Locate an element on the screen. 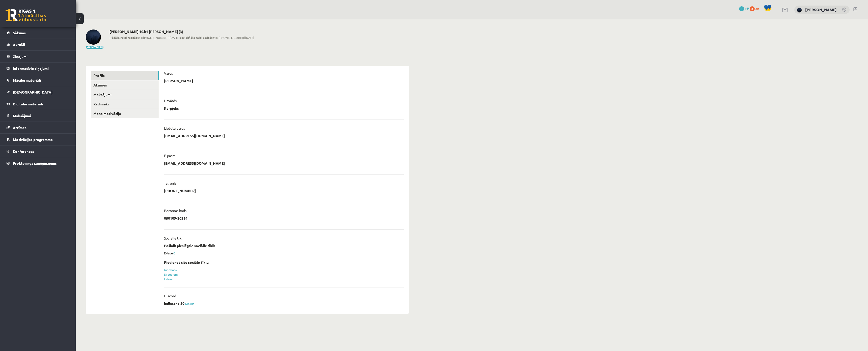 The image size is (868, 351). span: Konferences is located at coordinates (24, 151).